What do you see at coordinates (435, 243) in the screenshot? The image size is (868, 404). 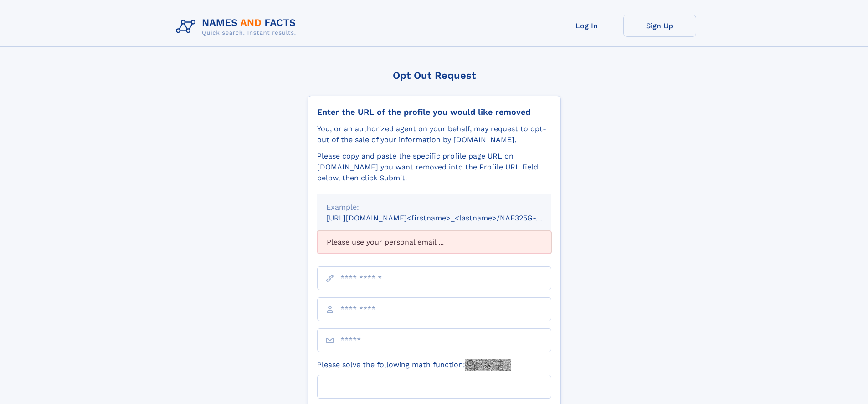 I see `div: Please use your personal email ...` at bounding box center [435, 243].